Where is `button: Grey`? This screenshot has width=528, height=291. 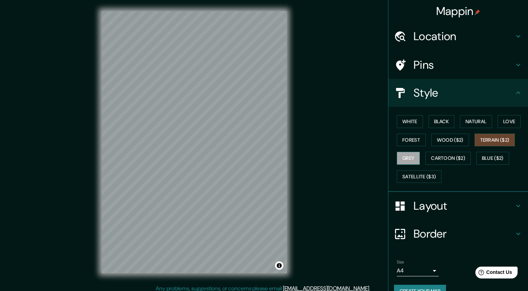
button: Grey is located at coordinates (408, 158).